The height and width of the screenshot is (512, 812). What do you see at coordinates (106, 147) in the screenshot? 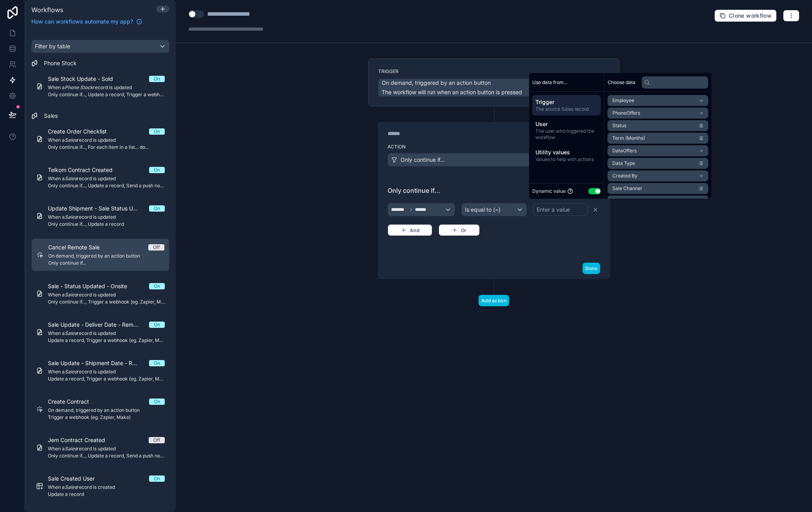
I see `span: Only continue if..., For each item in a list... do...` at bounding box center [106, 147].